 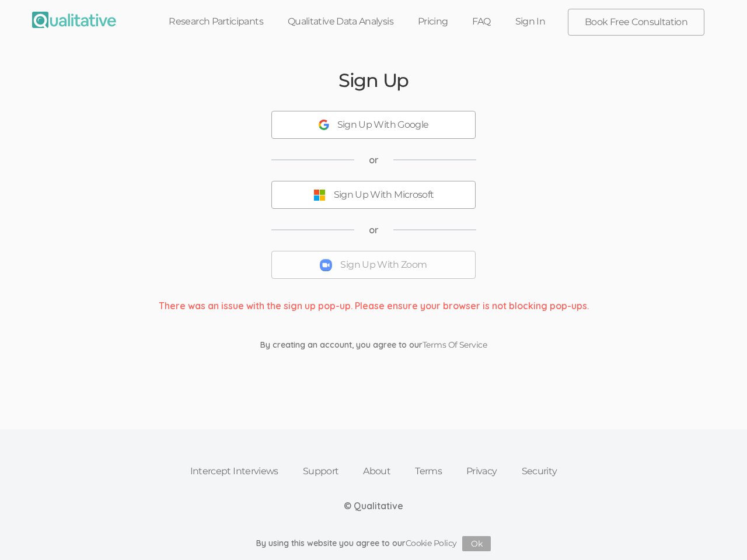 What do you see at coordinates (374, 195) in the screenshot?
I see `button: Sign Up With Microsoft` at bounding box center [374, 195].